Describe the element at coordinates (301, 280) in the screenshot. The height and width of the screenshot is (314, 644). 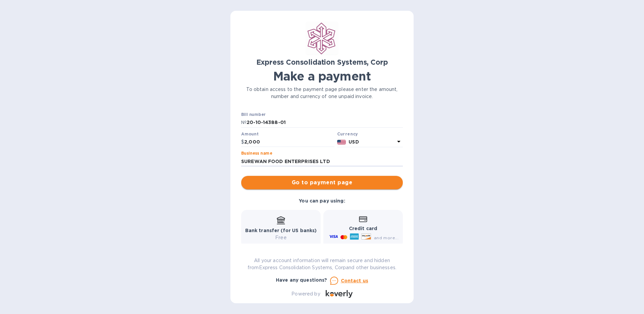
I see `b: Have any questions?` at that location.